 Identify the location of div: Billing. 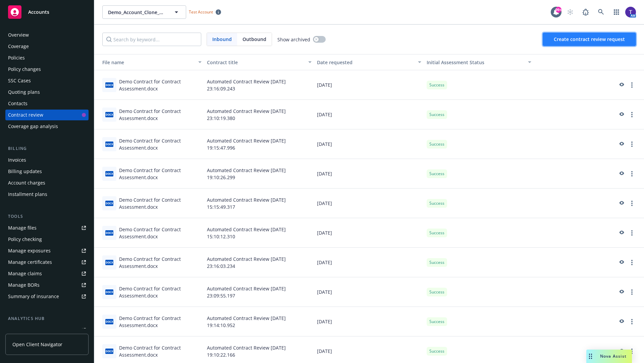
(47, 148).